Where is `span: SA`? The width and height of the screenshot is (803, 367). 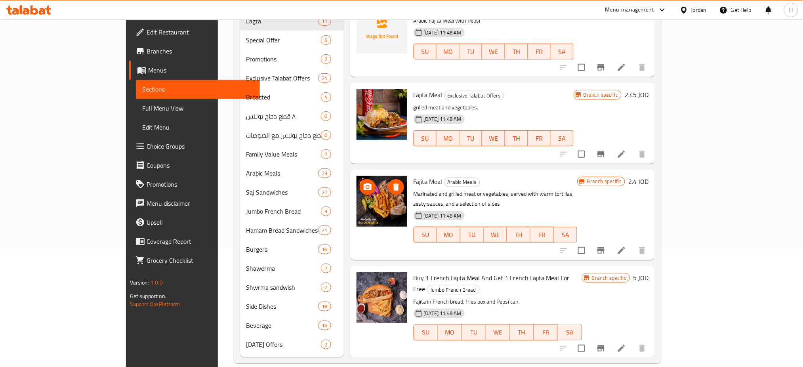
span: SA is located at coordinates (565, 234).